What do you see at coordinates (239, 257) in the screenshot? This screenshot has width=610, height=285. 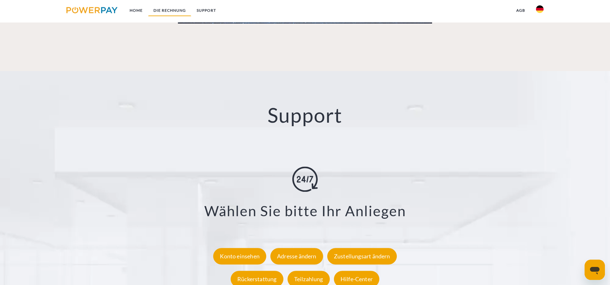 I see `div: Konto einsehen` at bounding box center [239, 257].